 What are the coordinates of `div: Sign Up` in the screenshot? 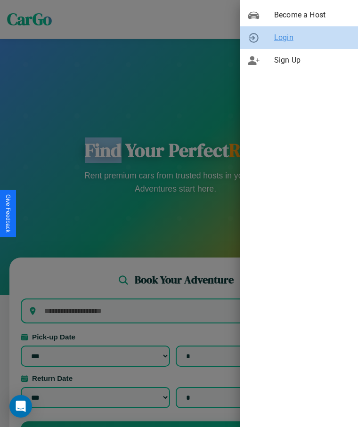 It's located at (299, 60).